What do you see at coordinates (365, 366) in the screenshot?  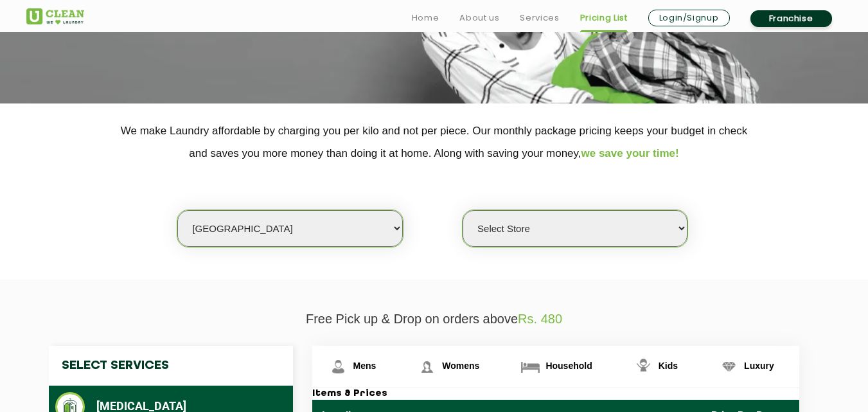 I see `span: Mens` at bounding box center [365, 366].